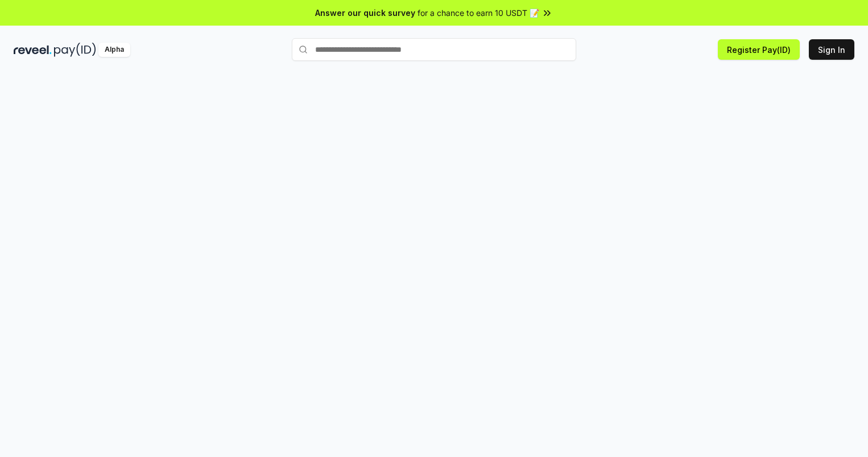  I want to click on span: for a chance to earn 10 USDT 📝, so click(478, 12).